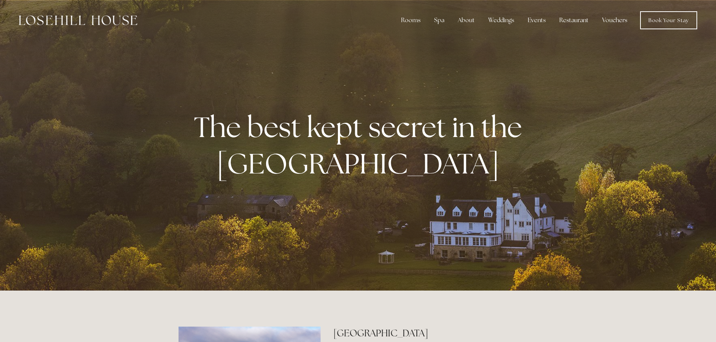 The height and width of the screenshot is (342, 716). What do you see at coordinates (668, 20) in the screenshot?
I see `a: Book Your Stay` at bounding box center [668, 20].